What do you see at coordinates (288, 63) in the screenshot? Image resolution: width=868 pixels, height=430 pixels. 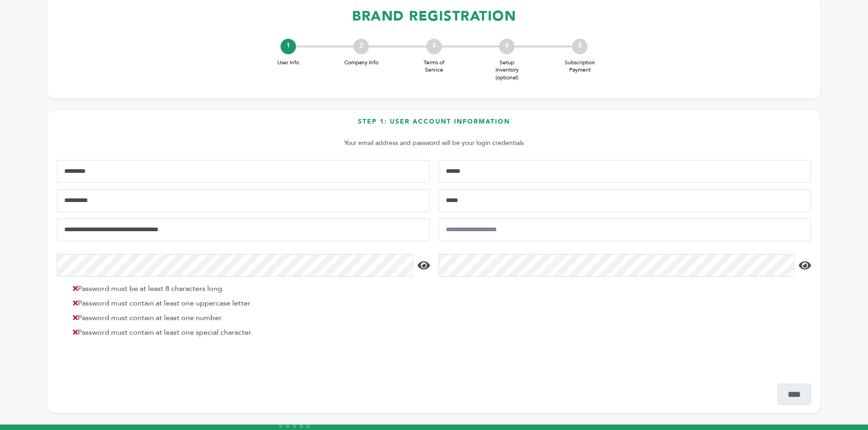 I see `span: User Info` at bounding box center [288, 63].